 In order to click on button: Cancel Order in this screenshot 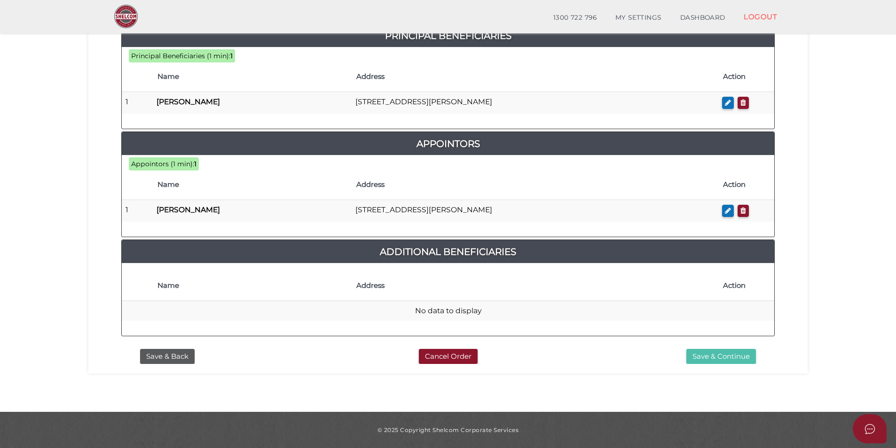, I will do `click(448, 357)`.